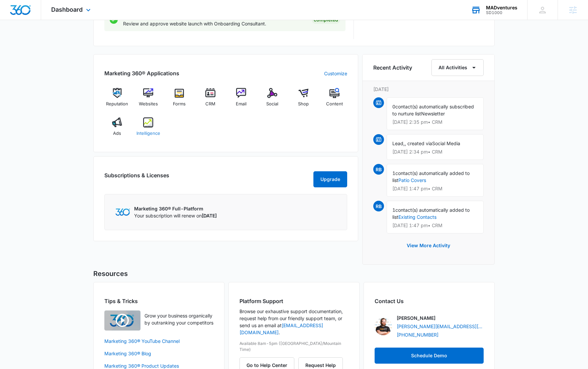 This screenshot has height=369, width=588. Describe the element at coordinates (148, 129) in the screenshot. I see `a: Intelligence` at that location.